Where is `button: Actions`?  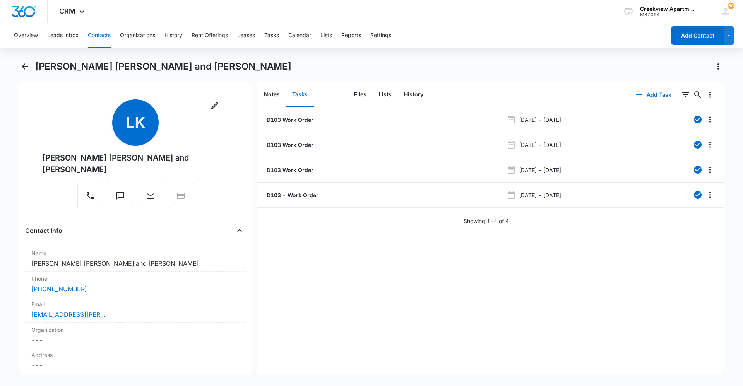
button: Actions is located at coordinates (718, 67).